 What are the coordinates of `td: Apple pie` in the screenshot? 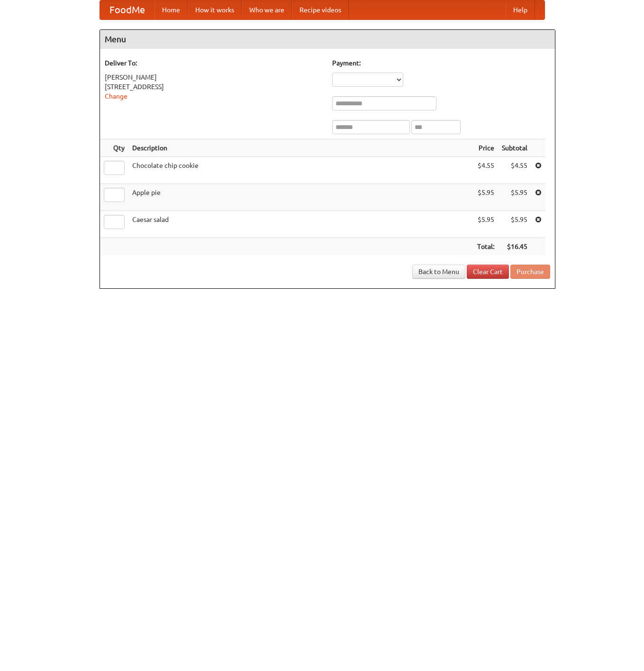 It's located at (301, 197).